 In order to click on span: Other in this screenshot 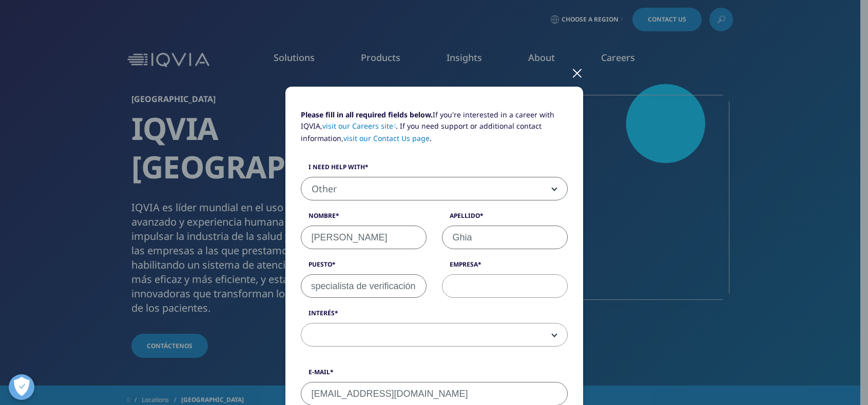, I will do `click(434, 189)`.